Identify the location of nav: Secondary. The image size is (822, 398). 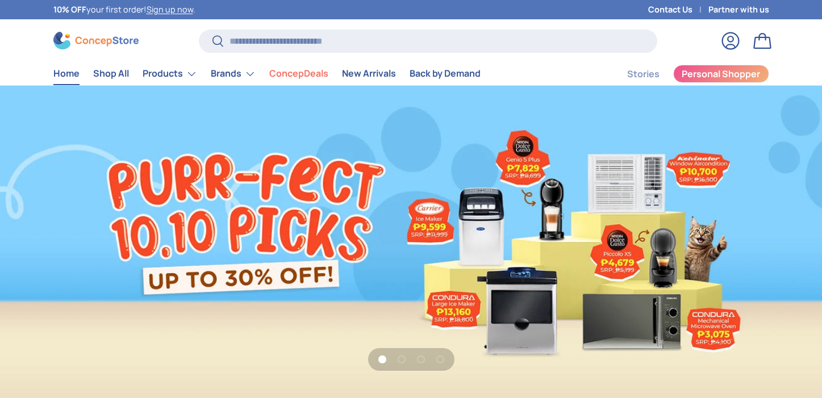
(684, 74).